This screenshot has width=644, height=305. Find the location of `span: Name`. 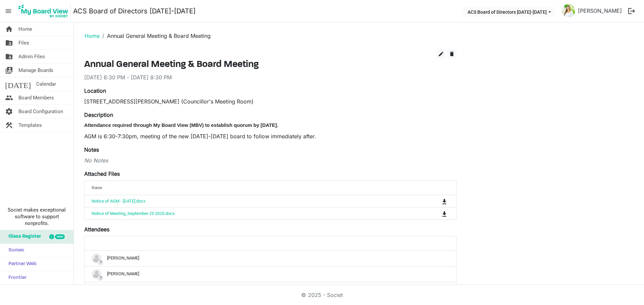

span: Name is located at coordinates (97, 188).